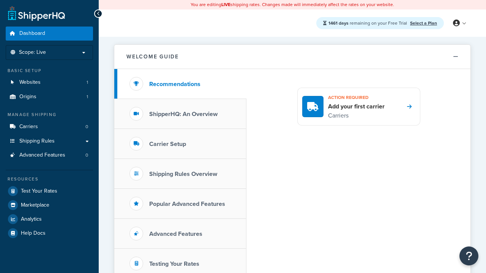 The height and width of the screenshot is (273, 486). Describe the element at coordinates (153, 57) in the screenshot. I see `h2: Welcome Guide` at that location.